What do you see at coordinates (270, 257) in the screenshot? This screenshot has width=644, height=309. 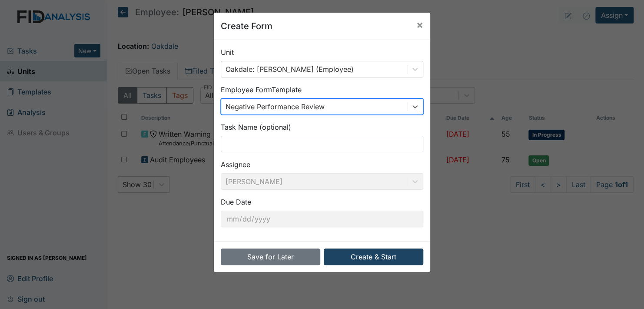 I see `button: Save for Later` at bounding box center [270, 257].